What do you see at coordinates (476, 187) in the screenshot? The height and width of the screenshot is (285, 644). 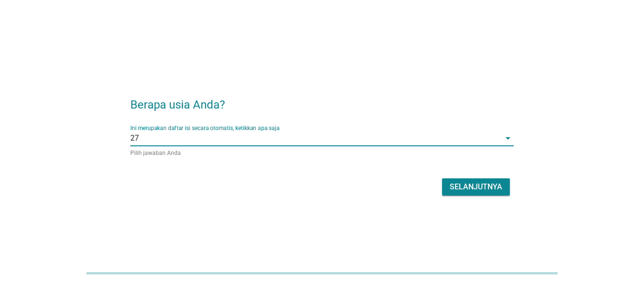 I see `button: Selanjutnya` at bounding box center [476, 187].